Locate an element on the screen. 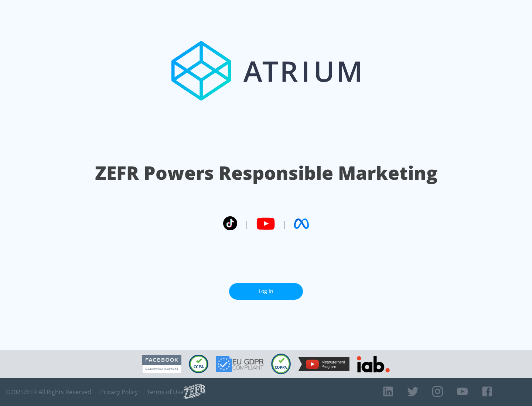  span: © 2025 ZEFR All Rights Reserved is located at coordinates (48, 392).